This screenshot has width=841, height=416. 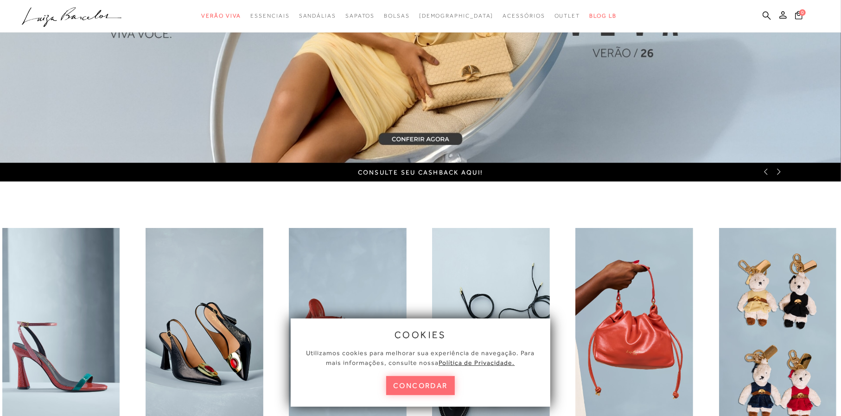 I want to click on a: Consulte seu cashback aqui!, so click(x=421, y=172).